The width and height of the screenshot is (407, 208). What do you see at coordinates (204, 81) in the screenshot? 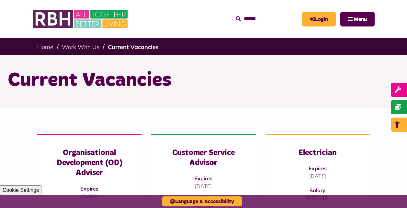
I see `h1: Current Vacancies` at bounding box center [204, 81].